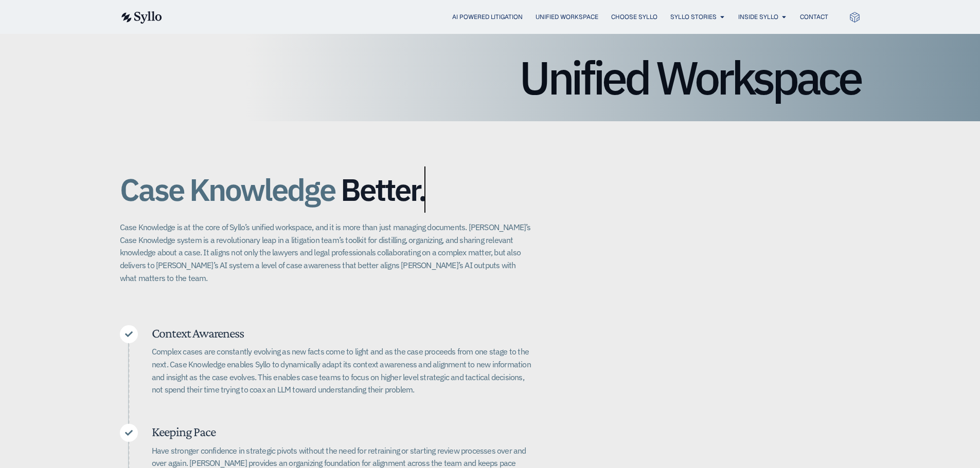 This screenshot has height=468, width=980. Describe the element at coordinates (487, 17) in the screenshot. I see `span: AI Powered Litigation` at that location.